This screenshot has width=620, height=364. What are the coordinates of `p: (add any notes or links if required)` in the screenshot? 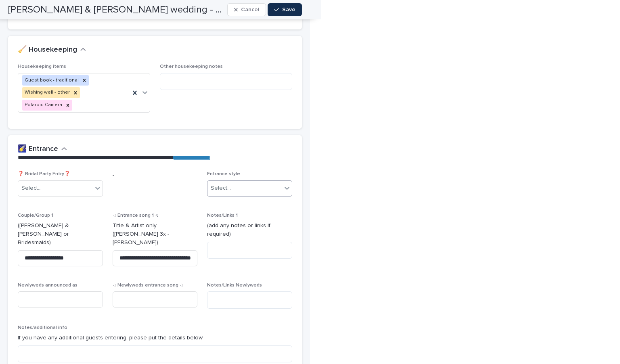 It's located at (250, 230).